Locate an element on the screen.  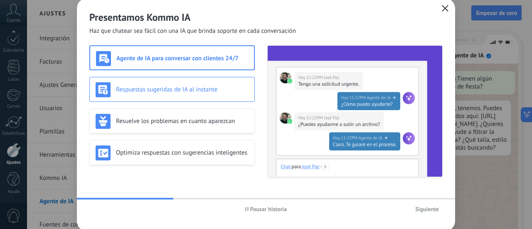
h3: Agente de IA para conversar con clientes 24/7 is located at coordinates (182, 58).